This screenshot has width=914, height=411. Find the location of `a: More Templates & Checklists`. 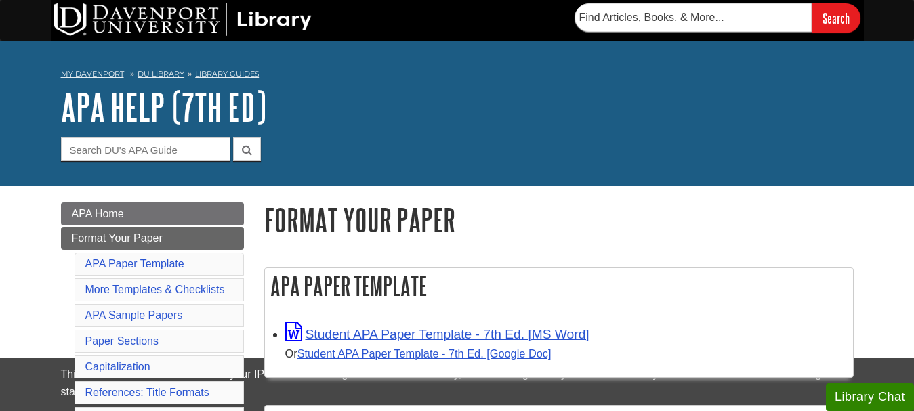

a: More Templates & Checklists is located at coordinates (155, 289).